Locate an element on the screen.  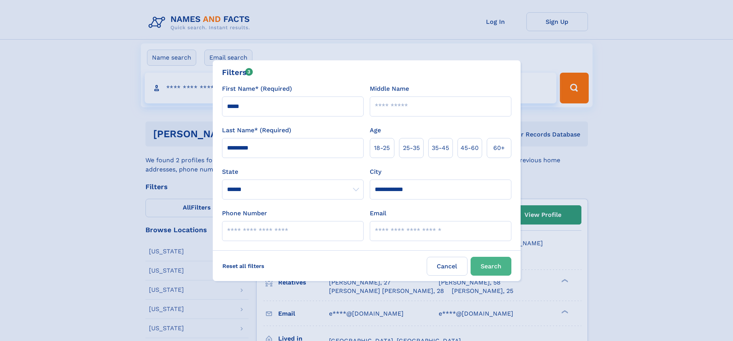
span: 60+ is located at coordinates (499, 148).